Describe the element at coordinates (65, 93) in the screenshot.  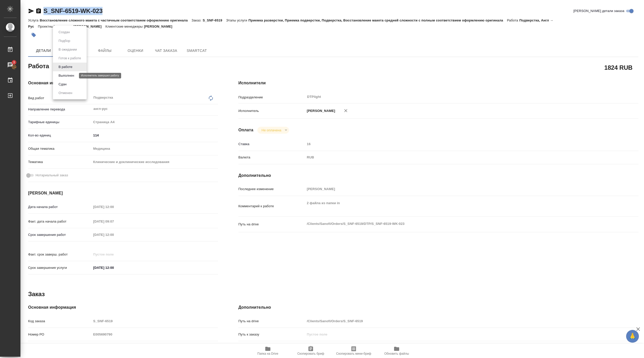
I see `button: Отменен` at that location.